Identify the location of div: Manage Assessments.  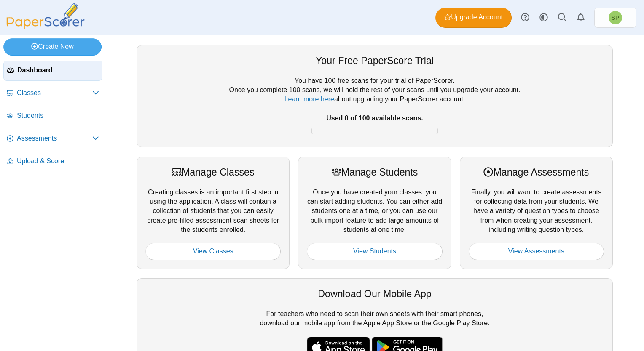
(536, 173).